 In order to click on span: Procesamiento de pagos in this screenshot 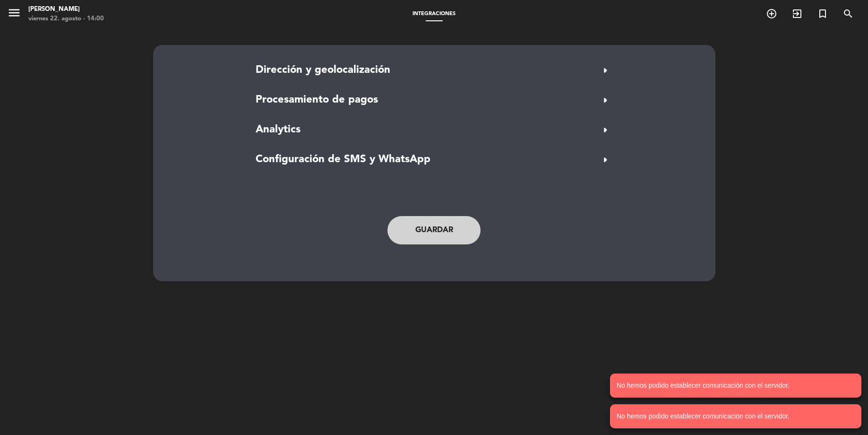, I will do `click(317, 100)`.